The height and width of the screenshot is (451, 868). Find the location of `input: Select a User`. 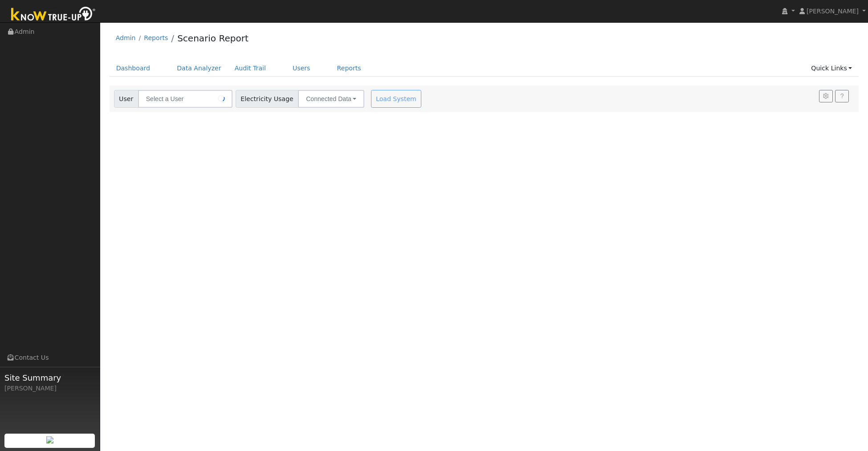

input: Select a User is located at coordinates (185, 99).